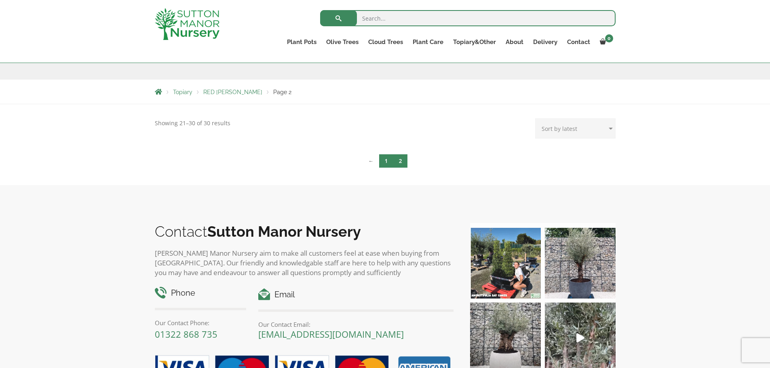 The width and height of the screenshot is (770, 368). What do you see at coordinates (545, 42) in the screenshot?
I see `a: Delivery` at bounding box center [545, 42].